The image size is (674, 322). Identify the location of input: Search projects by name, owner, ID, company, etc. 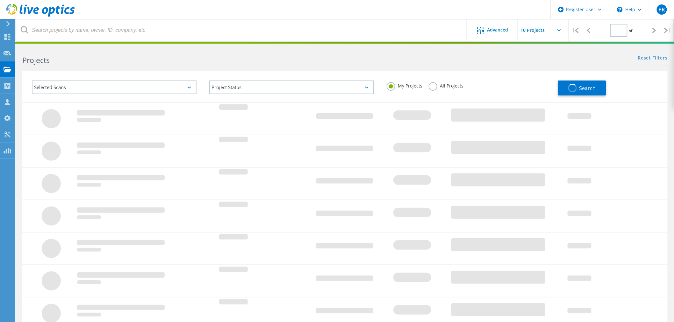
(241, 30).